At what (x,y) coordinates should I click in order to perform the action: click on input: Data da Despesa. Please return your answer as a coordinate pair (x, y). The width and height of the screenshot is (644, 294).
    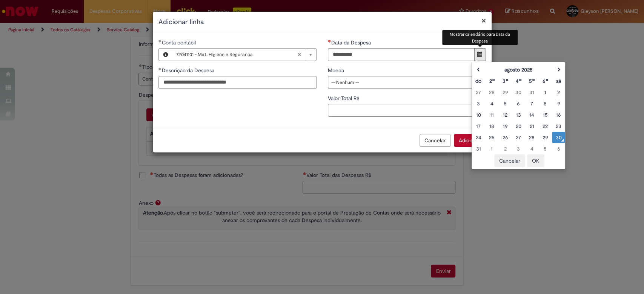
    Looking at the image, I should click on (401, 54).